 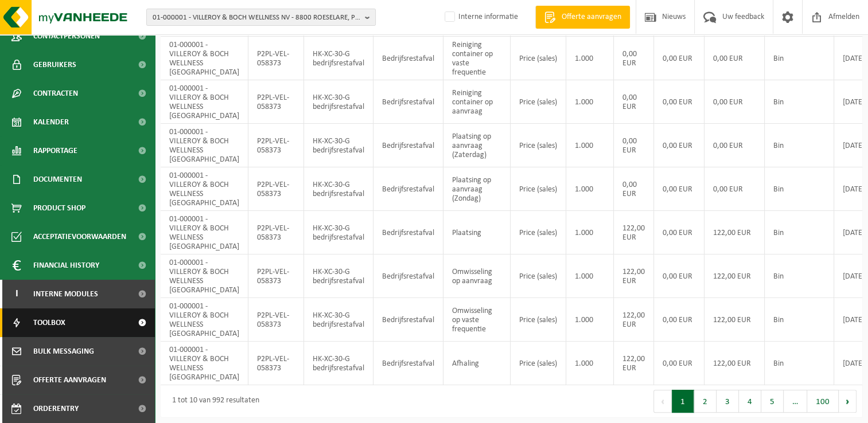 I want to click on span: Bulk Messaging, so click(x=64, y=351).